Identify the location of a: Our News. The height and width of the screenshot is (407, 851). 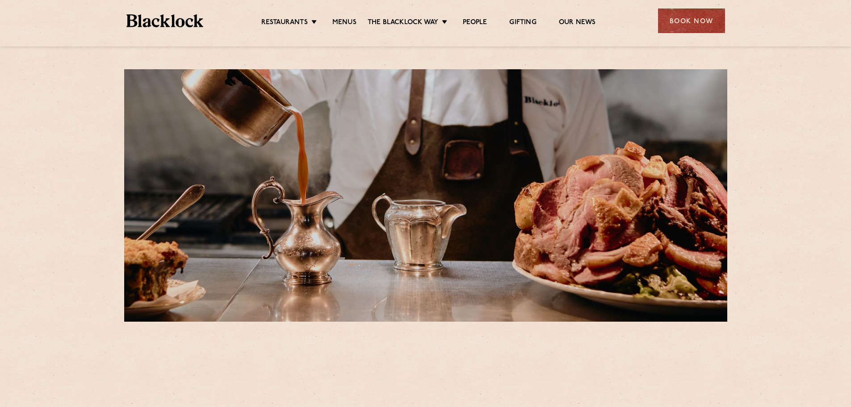
(577, 23).